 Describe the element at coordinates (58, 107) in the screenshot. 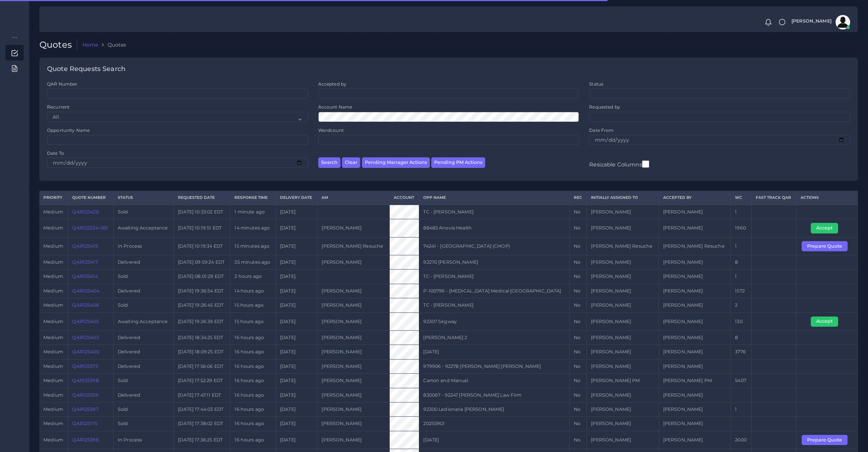

I see `label: Recurrent` at that location.